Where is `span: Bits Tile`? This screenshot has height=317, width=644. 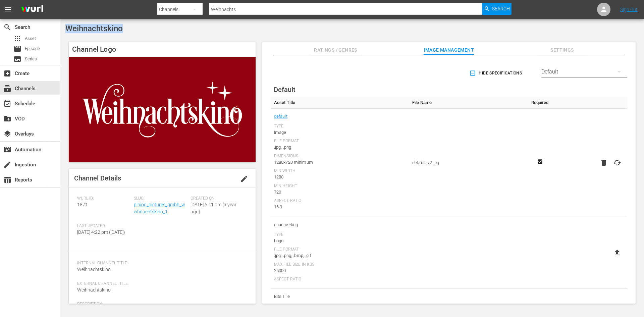 span: Bits Tile is located at coordinates (339, 296).